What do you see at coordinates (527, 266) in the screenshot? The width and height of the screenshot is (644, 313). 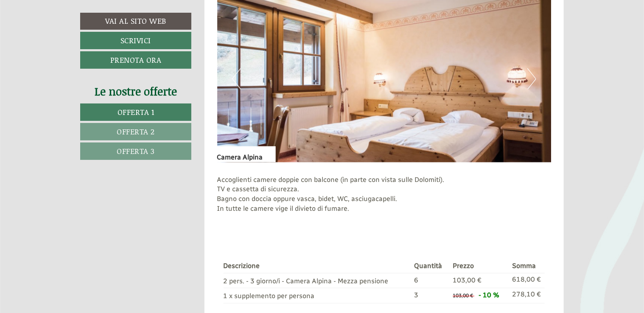 I see `th: Somma` at bounding box center [527, 266].